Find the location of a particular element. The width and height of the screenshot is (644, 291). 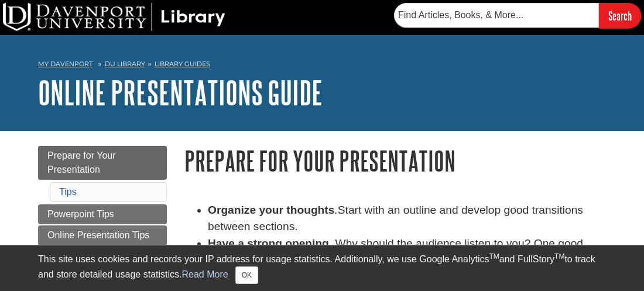

input: Search is located at coordinates (620, 15).